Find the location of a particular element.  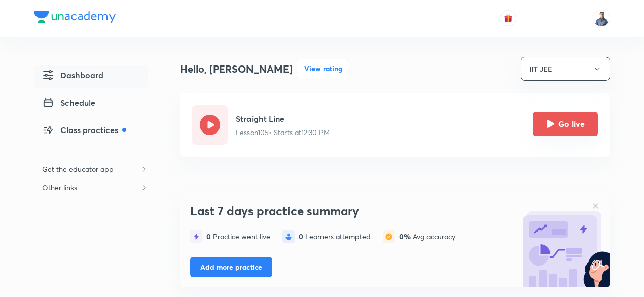

img: Rajiv Kumar Tiwari is located at coordinates (601, 18).